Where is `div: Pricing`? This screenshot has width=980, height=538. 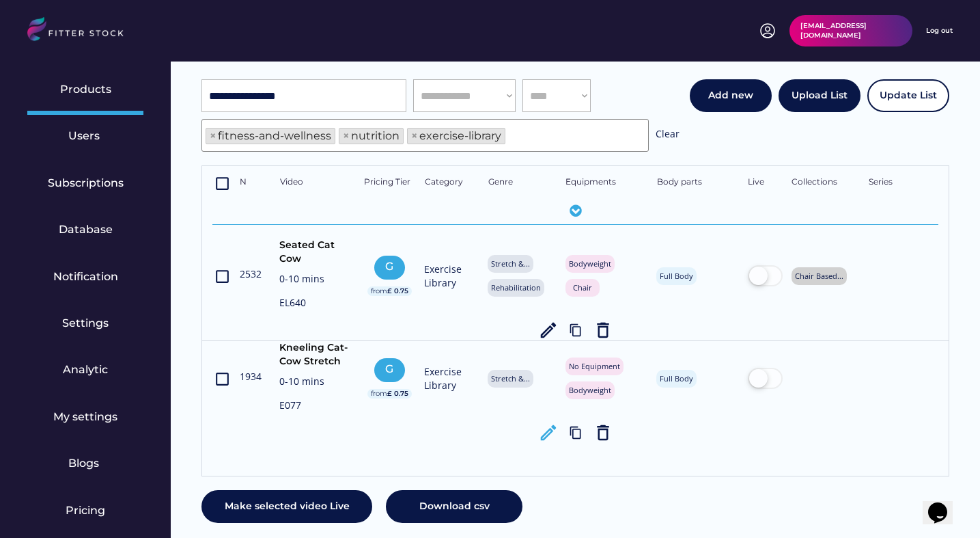 div: Pricing is located at coordinates (86, 511).